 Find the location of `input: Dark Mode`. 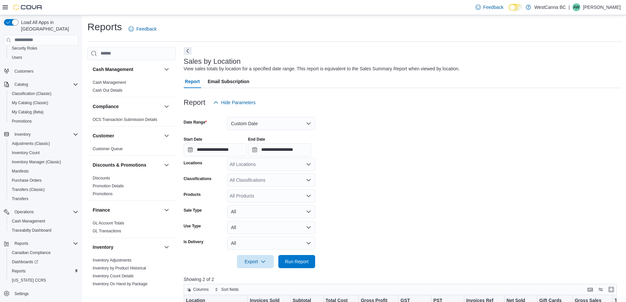

input: Dark Mode is located at coordinates (515, 7).